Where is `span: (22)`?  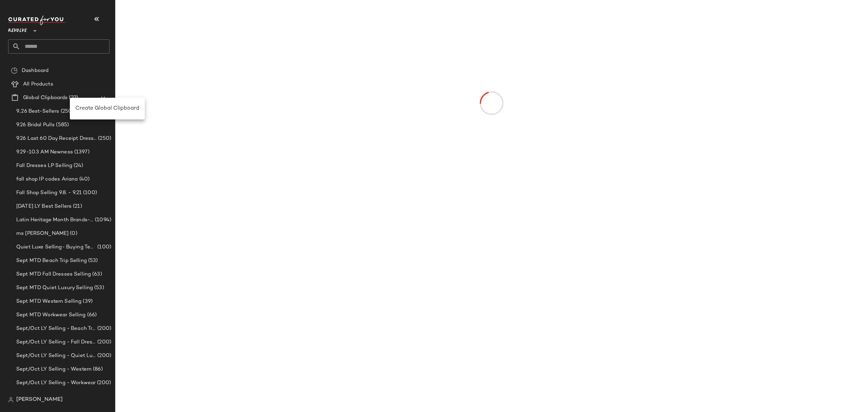 span: (22) is located at coordinates (73, 98).